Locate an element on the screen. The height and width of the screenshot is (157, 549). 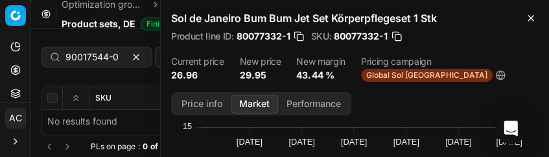
dt: Current price is located at coordinates (197, 62).